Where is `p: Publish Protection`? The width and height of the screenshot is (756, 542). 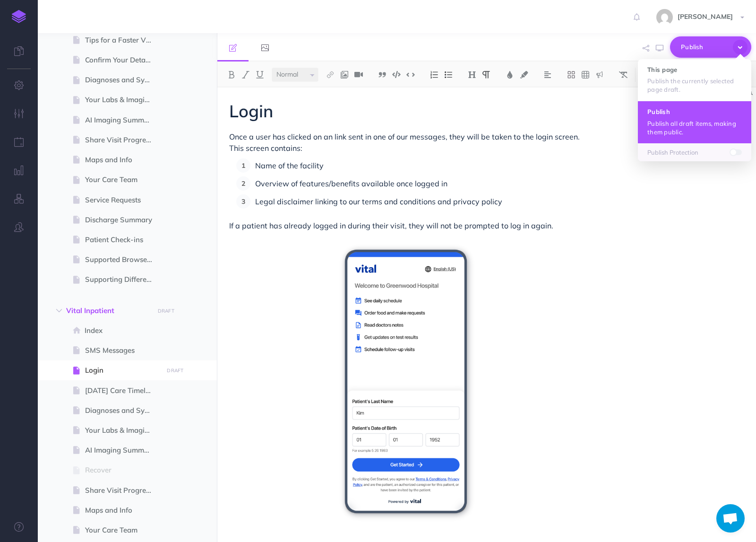
p: Publish Protection is located at coordinates (695, 153).